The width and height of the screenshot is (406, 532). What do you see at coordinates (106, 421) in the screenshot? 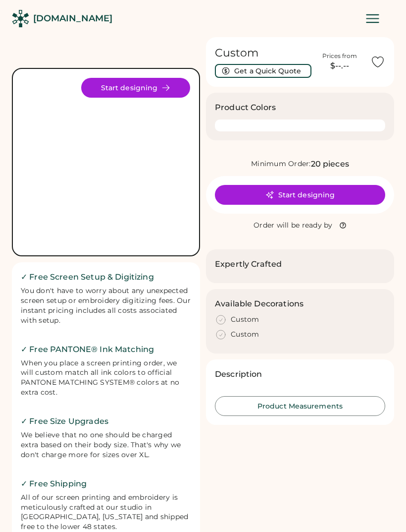
I see `h2: ✓ Free Size Upgrades` at bounding box center [106, 421].